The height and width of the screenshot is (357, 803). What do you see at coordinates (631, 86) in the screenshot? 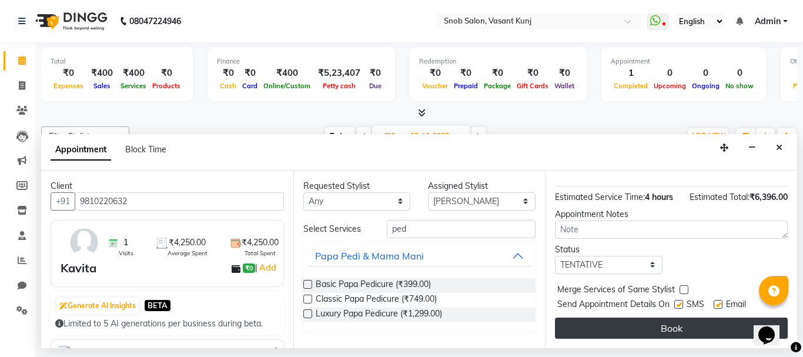
I see `span: Completed` at bounding box center [631, 86].